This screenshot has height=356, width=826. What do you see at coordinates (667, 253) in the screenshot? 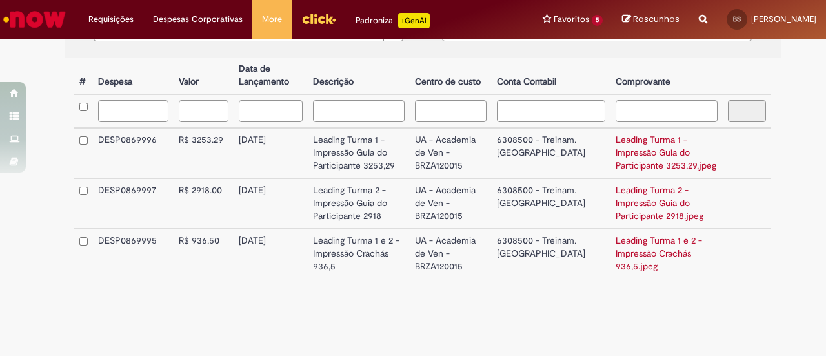
I see `td: Leading Turma 1 e 2 - Impressão Crachás 936,5.jpeg` at bounding box center [667, 253].